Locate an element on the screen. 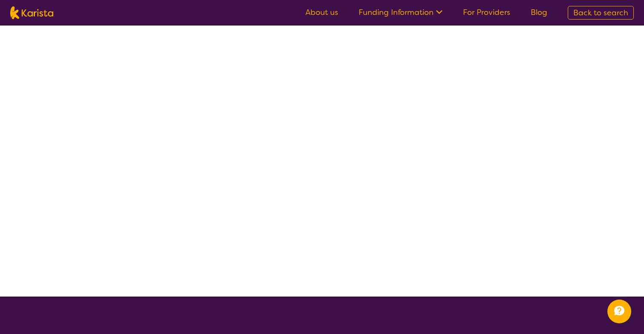 Image resolution: width=644 pixels, height=334 pixels. a: Back to search is located at coordinates (601, 13).